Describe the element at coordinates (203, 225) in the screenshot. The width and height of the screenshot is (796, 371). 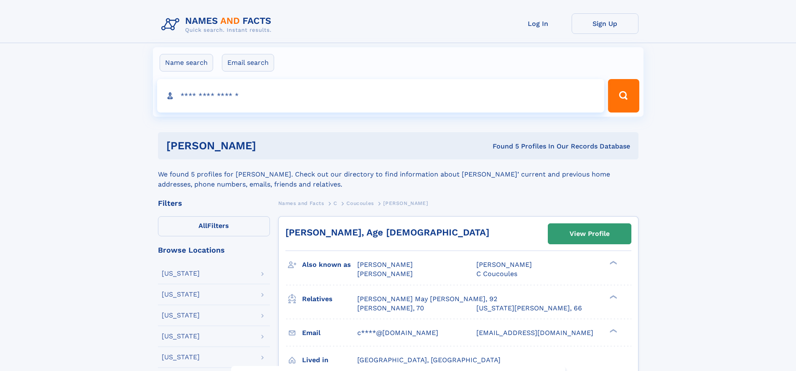
I see `span: All` at that location.